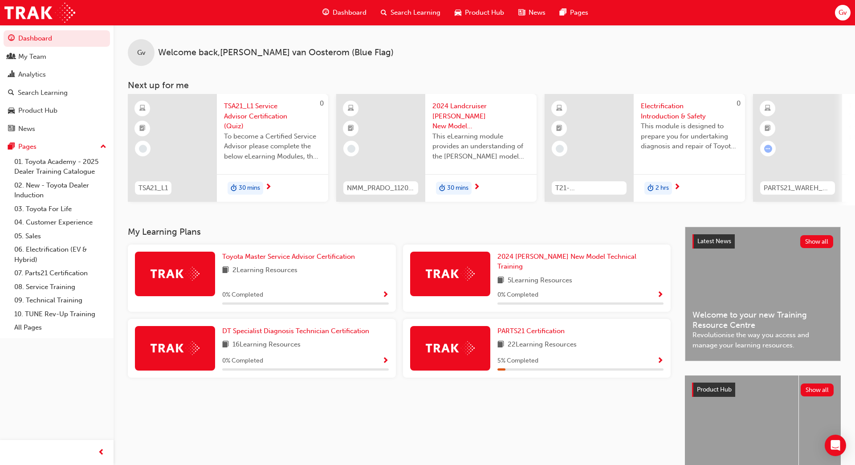 This screenshot has height=465, width=855. Describe the element at coordinates (57, 57) in the screenshot. I see `a: My Team` at that location.